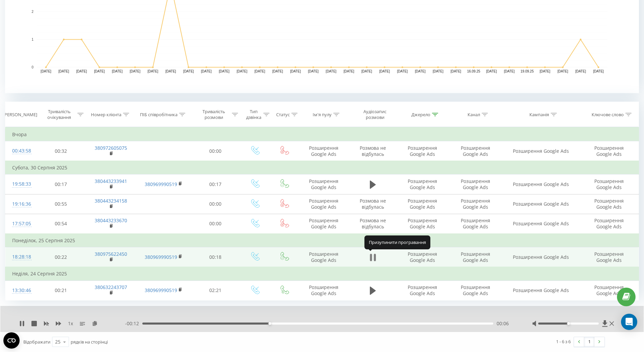  What do you see at coordinates (563, 341) in the screenshot?
I see `div: 1 - 6 з 6` at bounding box center [563, 341].